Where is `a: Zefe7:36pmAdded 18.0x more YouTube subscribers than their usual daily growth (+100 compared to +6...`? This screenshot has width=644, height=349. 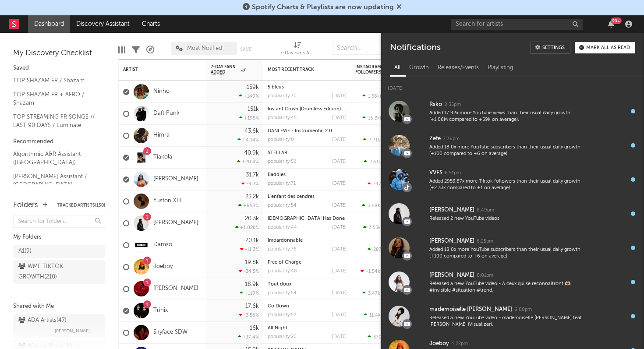 a: Zefe7:36pmAdded 18.0x more YouTube subscribers than their usual daily growth (+100 compared to +6... is located at coordinates (513, 145).